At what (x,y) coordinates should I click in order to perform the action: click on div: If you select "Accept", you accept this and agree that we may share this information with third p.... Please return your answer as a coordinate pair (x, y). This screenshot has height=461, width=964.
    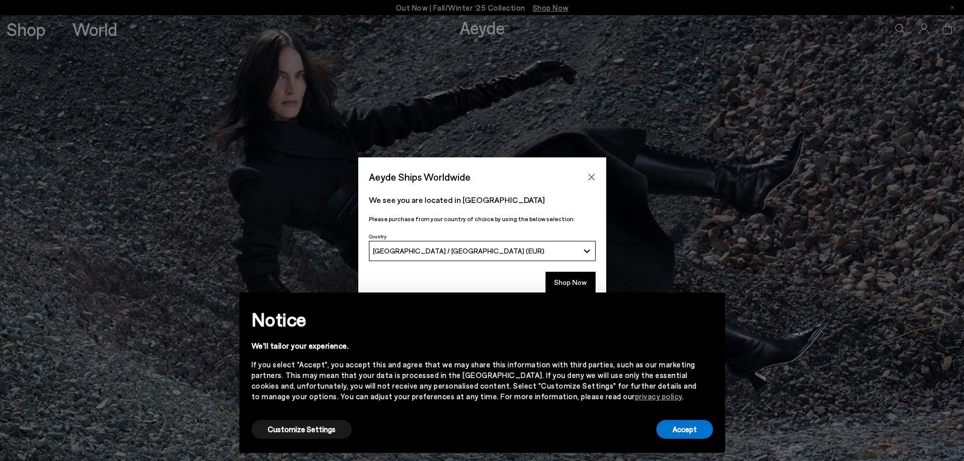
    Looking at the image, I should click on (474, 381).